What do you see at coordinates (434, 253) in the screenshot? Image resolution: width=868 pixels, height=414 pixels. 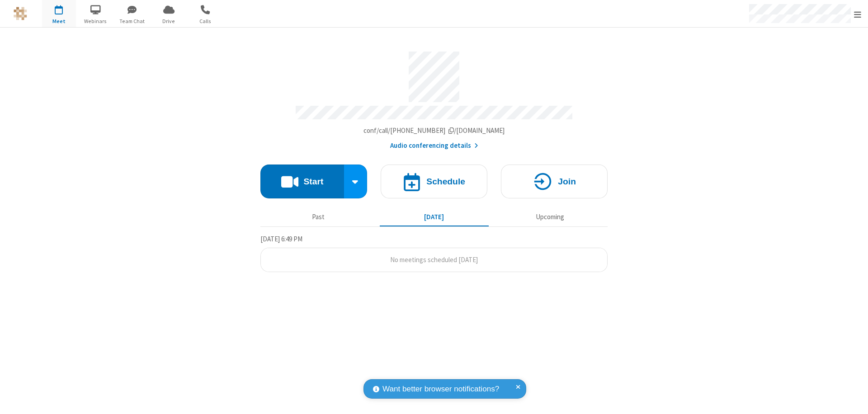 I see `section: Today's Meetings` at bounding box center [434, 253].